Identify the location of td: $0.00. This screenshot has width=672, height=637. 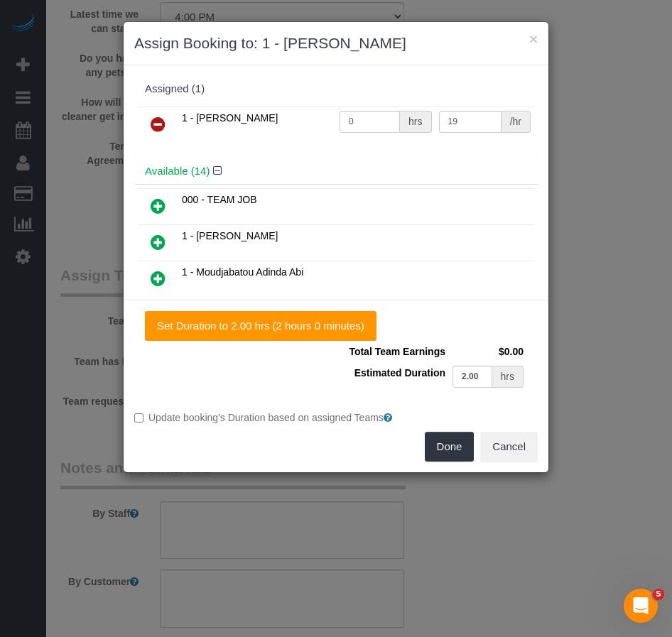
(488, 351).